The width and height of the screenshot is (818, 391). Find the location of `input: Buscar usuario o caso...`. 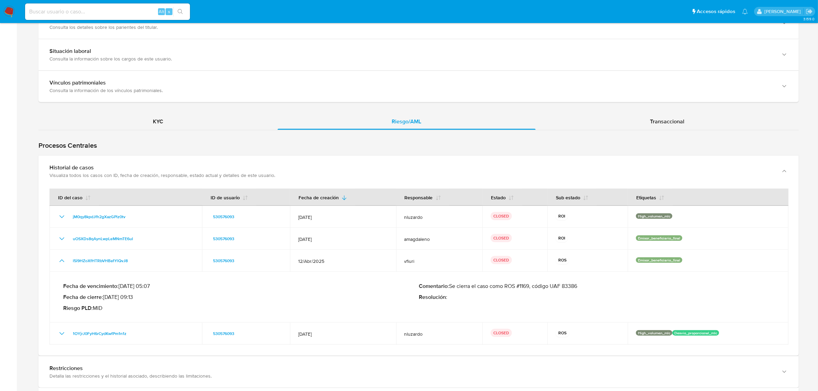

input: Buscar usuario o caso... is located at coordinates (108, 12).